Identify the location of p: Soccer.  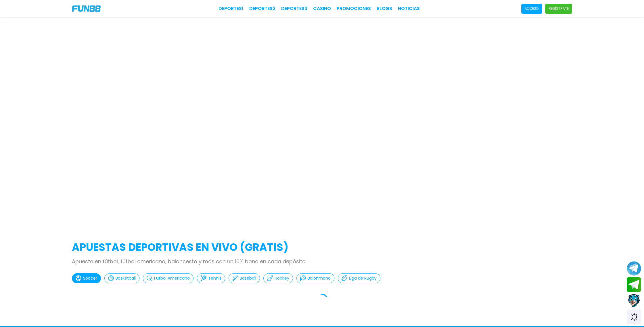
(90, 278).